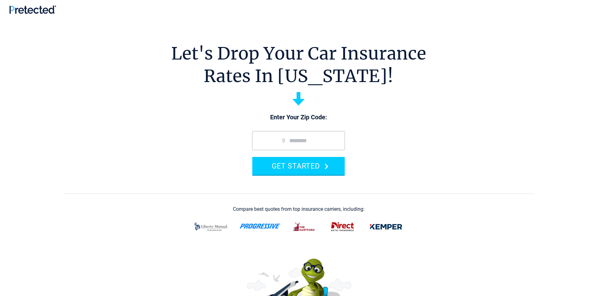 This screenshot has height=296, width=597. Describe the element at coordinates (298, 118) in the screenshot. I see `p: Enter Your Zip Code:` at that location.